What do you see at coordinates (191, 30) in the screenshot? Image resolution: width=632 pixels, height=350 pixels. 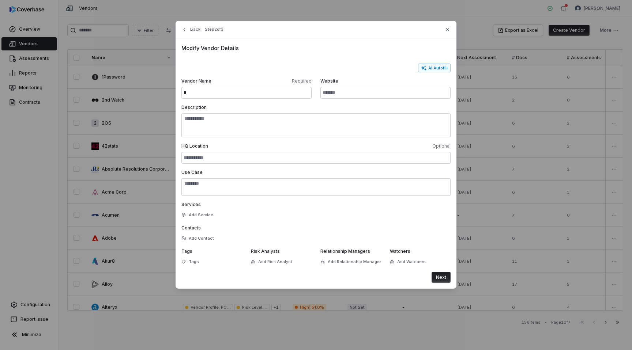 I see `button: Back` at bounding box center [191, 30].